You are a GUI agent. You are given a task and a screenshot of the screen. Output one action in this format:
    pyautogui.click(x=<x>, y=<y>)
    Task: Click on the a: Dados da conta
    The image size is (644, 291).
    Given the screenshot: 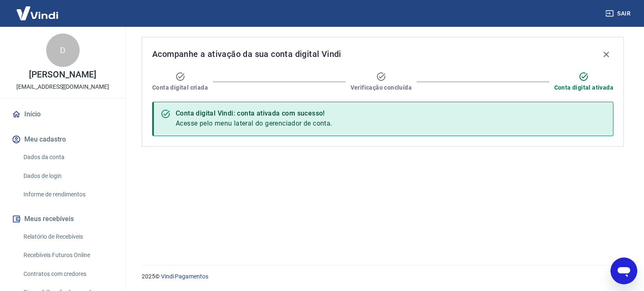 What is the action you would take?
    pyautogui.click(x=68, y=157)
    